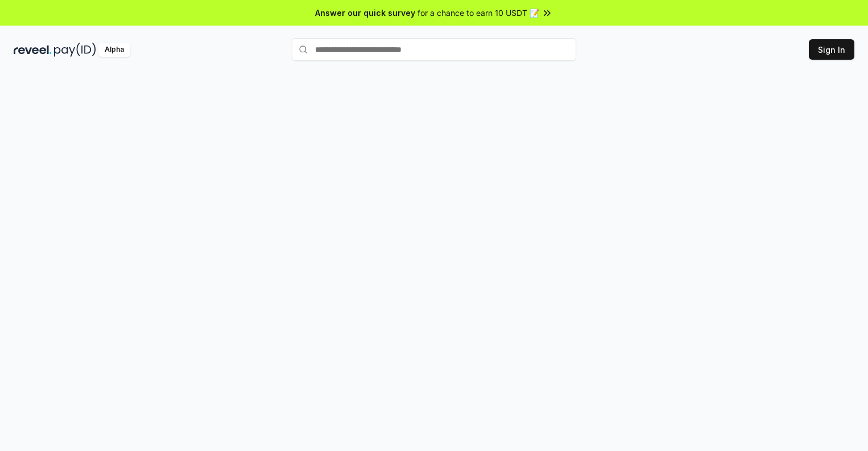 The width and height of the screenshot is (868, 451). I want to click on div: Alpha, so click(115, 49).